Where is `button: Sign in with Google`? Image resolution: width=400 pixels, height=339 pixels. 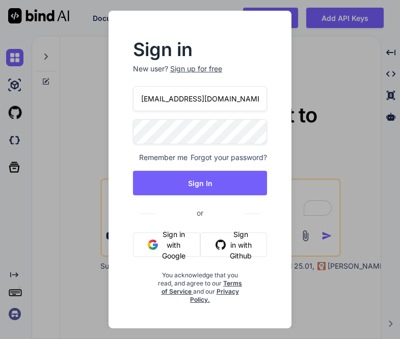 button: Sign in with Google is located at coordinates (167, 245).